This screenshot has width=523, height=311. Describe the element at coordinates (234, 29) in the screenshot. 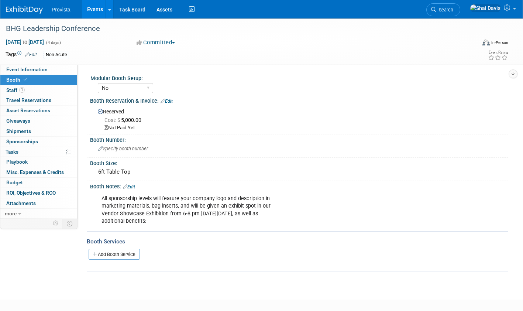

I see `div: BHG Leadership Conference` at that location.